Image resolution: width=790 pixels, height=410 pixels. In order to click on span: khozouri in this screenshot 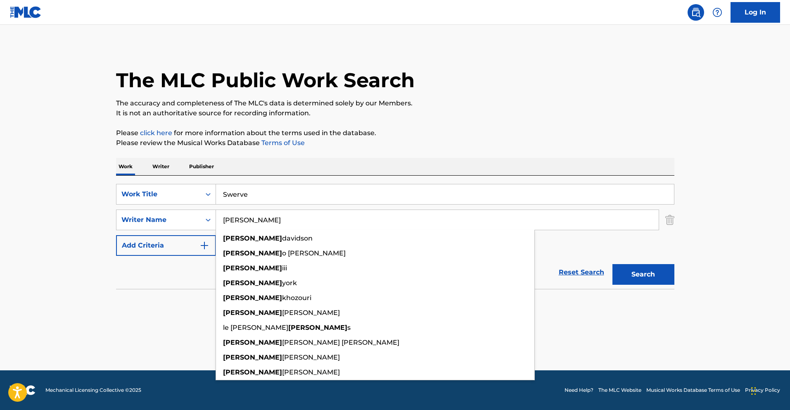, I will do `click(297, 297)`.